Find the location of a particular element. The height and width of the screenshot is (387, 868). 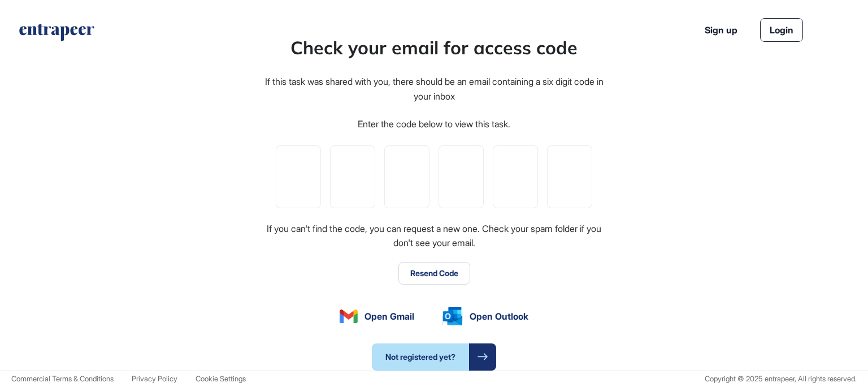

a: Commercial Terms & Conditions is located at coordinates (62, 378).